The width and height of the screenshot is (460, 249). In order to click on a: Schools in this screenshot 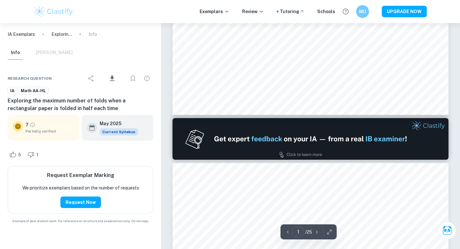, I will do `click(326, 12)`.